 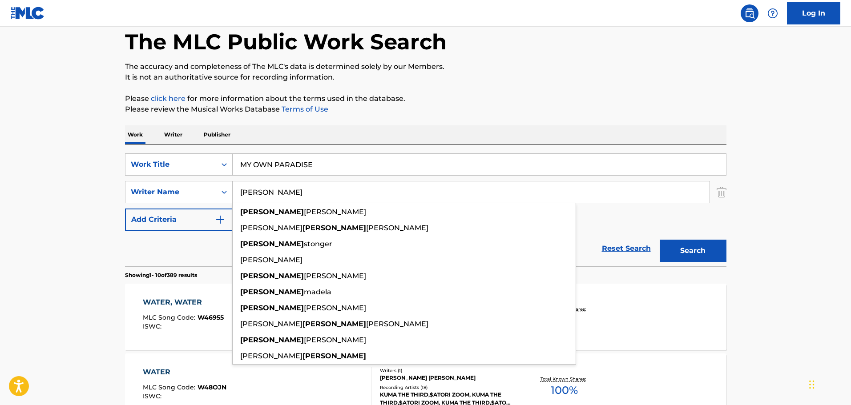 I want to click on a: Terms of Use, so click(x=304, y=109).